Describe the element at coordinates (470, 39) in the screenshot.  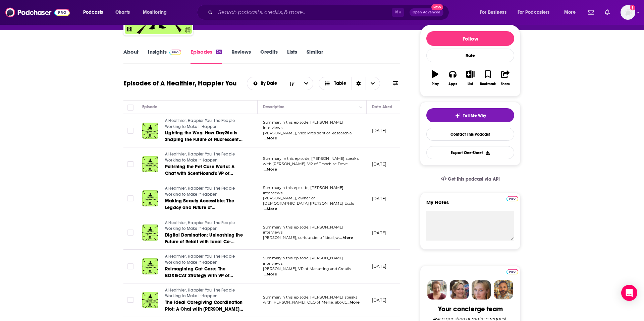
I see `button: Follow` at that location.